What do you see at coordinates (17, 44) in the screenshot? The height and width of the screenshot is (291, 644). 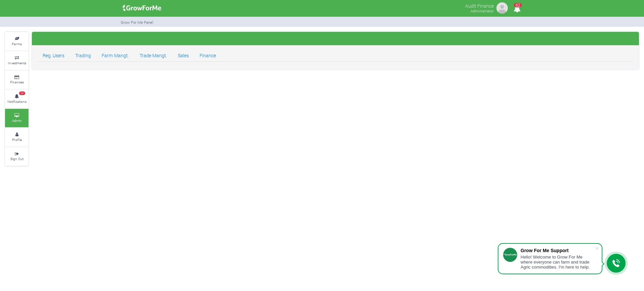 I see `small: Farms` at bounding box center [17, 44].